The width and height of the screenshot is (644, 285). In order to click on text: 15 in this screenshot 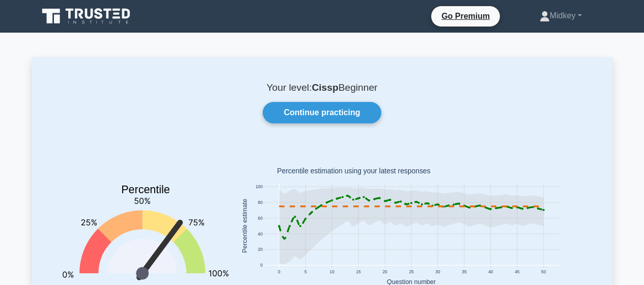, I will do `click(359, 272)`.